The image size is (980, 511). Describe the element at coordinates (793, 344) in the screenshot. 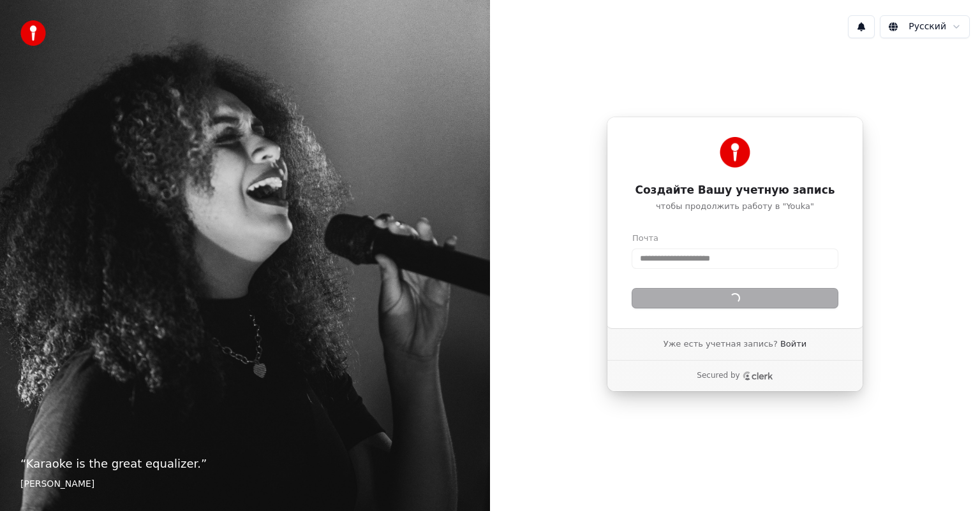

I see `a: Войти` at that location.